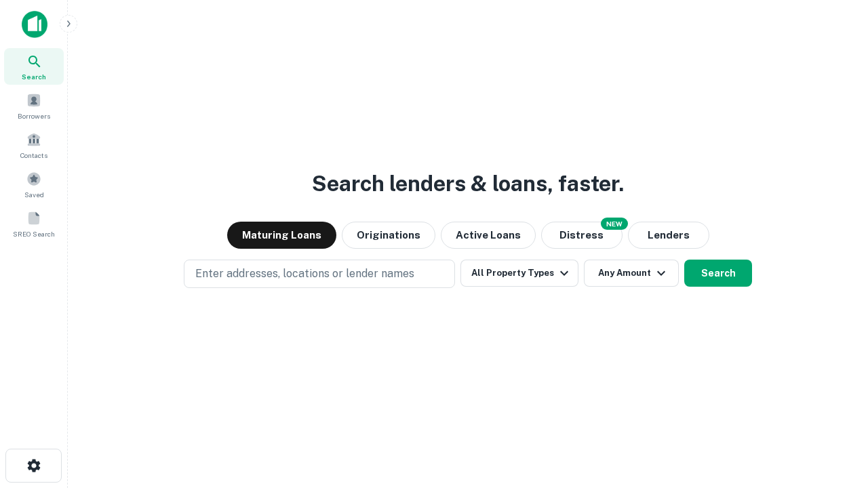  What do you see at coordinates (305, 274) in the screenshot?
I see `p: Enter addresses, locations or lender names` at bounding box center [305, 274].